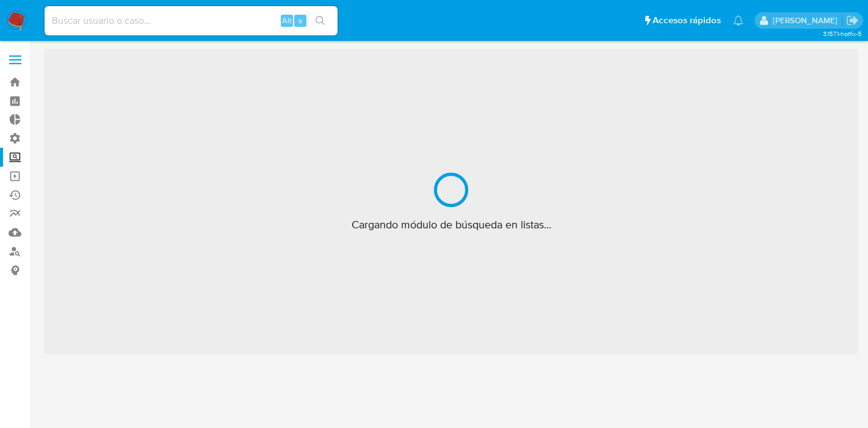 This screenshot has height=428, width=868. Describe the element at coordinates (191, 21) in the screenshot. I see `input: Buscar usuario o caso...` at that location.